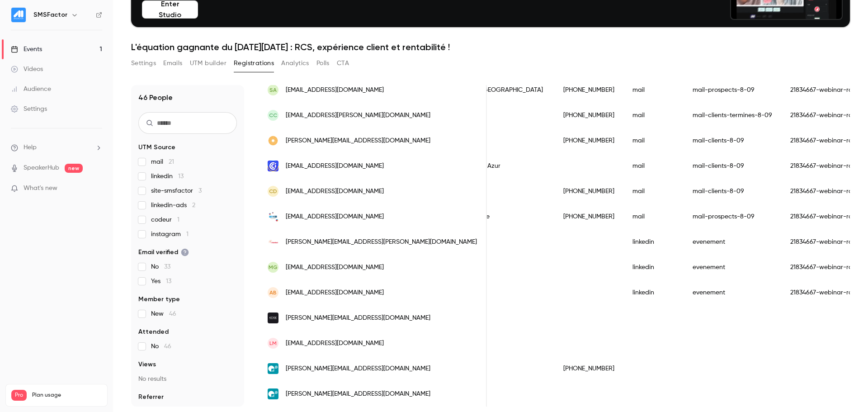 The image size is (868, 412). What do you see at coordinates (171, 162) in the screenshot?
I see `span: 21` at bounding box center [171, 162].